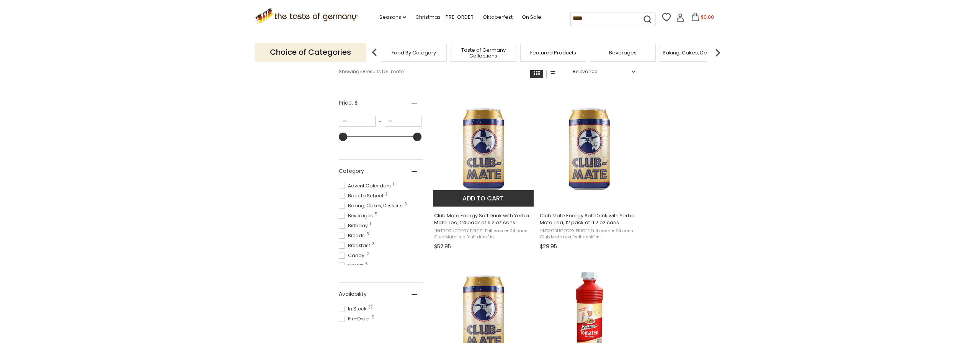  I want to click on a: Oktoberfest, so click(498, 17).